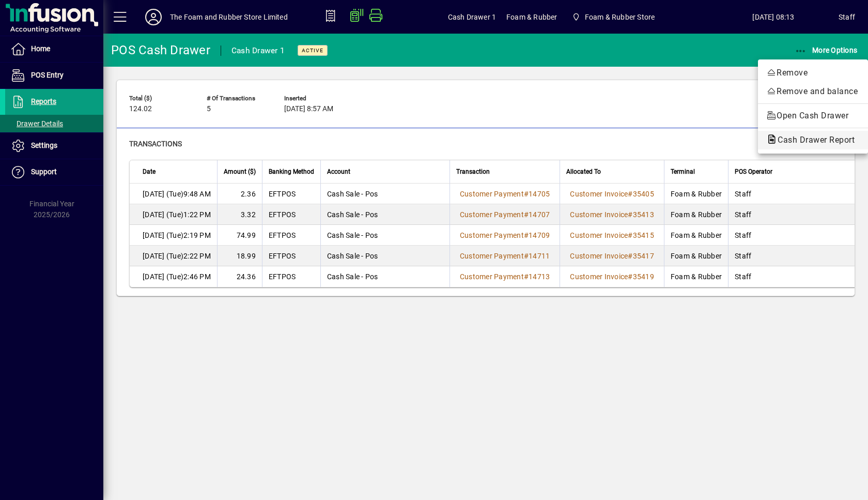 This screenshot has height=500, width=868. I want to click on span: Cash Drawer Report, so click(812, 140).